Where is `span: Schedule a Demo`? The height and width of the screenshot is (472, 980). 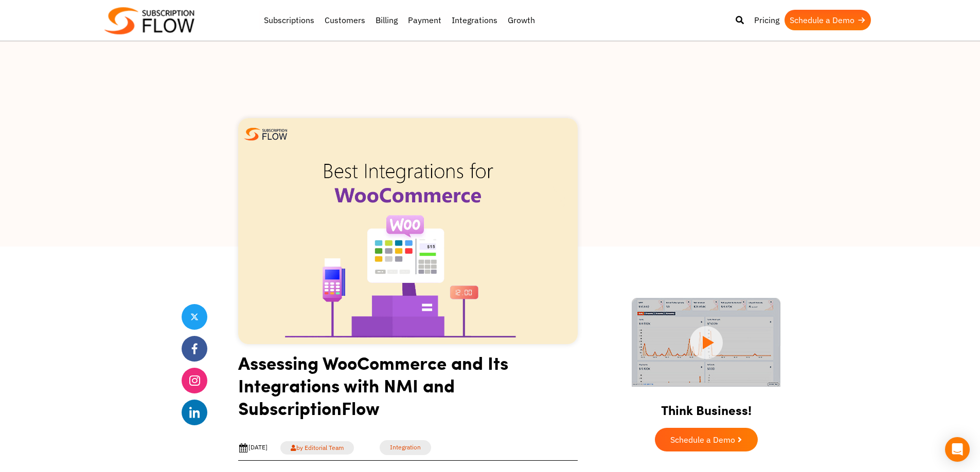 span: Schedule a Demo is located at coordinates (703, 440).